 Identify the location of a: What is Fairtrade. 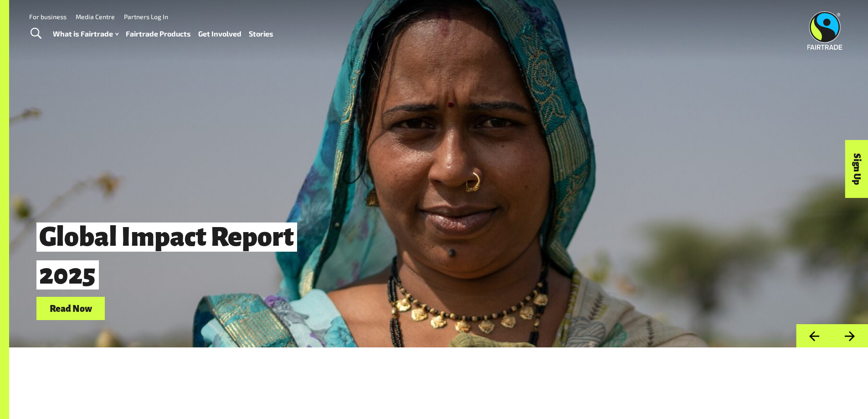
(86, 33).